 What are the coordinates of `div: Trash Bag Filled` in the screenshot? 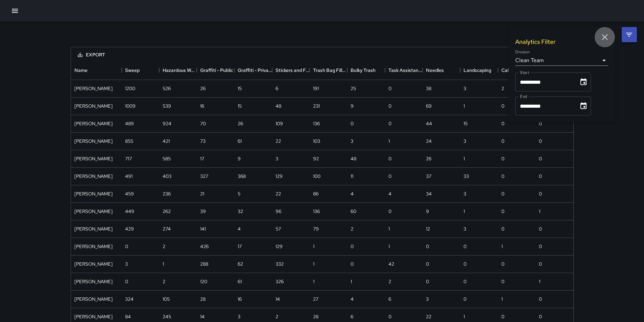 It's located at (328, 70).